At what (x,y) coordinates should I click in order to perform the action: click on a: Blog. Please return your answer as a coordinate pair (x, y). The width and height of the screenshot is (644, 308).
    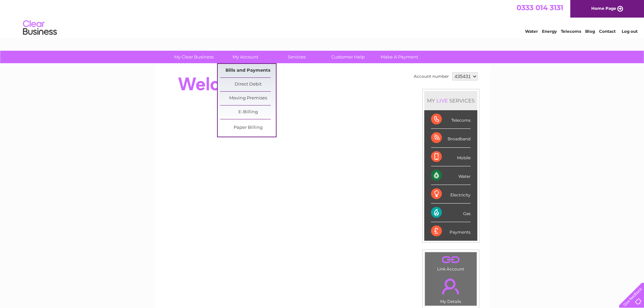
    Looking at the image, I should click on (590, 31).